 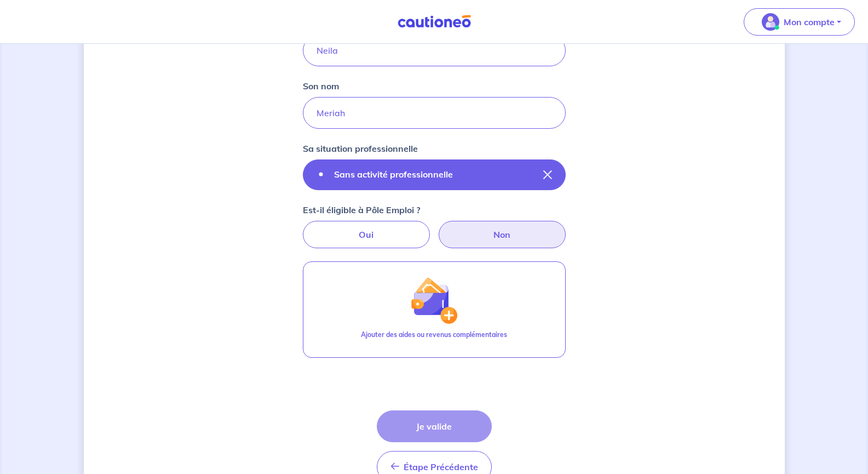 I want to click on p: Son nom, so click(x=321, y=86).